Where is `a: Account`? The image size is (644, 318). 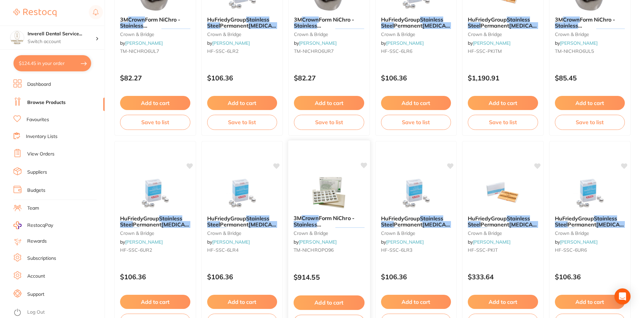
a: Account is located at coordinates (36, 276).